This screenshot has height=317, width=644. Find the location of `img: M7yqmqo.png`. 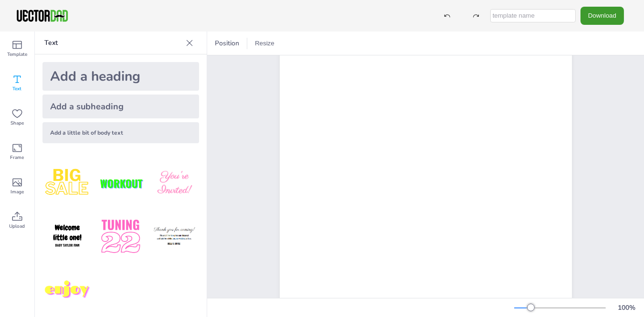

img: M7yqmqo.png is located at coordinates (67, 291).